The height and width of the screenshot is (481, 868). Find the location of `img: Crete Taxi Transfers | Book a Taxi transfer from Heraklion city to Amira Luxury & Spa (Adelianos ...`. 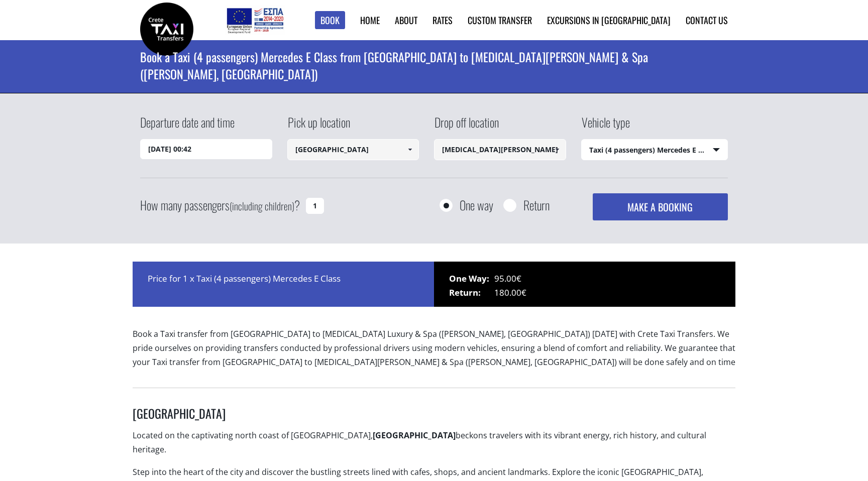

img: Crete Taxi Transfers | Book a Taxi transfer from Heraklion city to Amira Luxury & Spa (Adelianos ... is located at coordinates (167, 29).